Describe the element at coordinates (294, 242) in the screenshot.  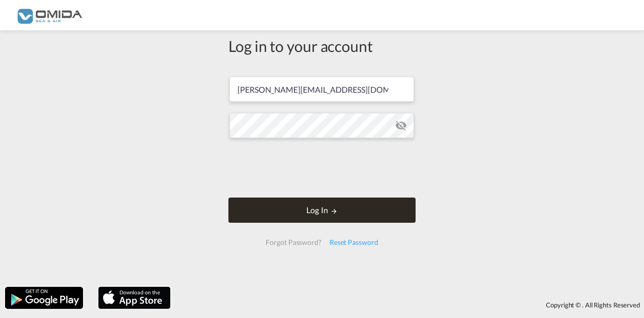
I see `div: Forgot Password?` at that location.